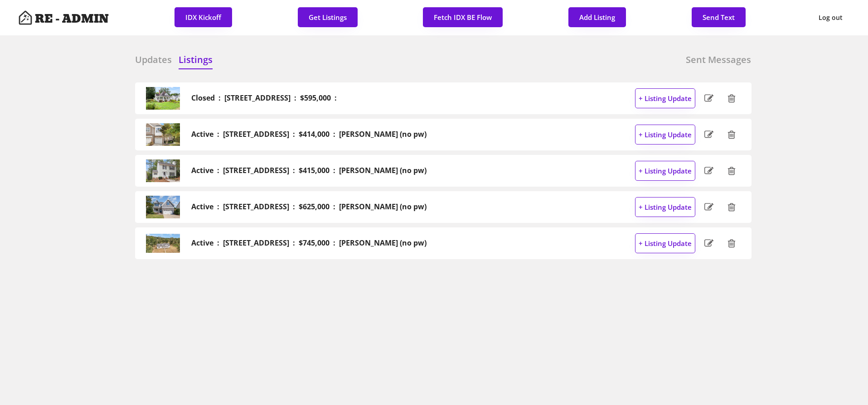 Image resolution: width=868 pixels, height=405 pixels. I want to click on img: 20250924143846169467000000-o.jpg, so click(163, 207).